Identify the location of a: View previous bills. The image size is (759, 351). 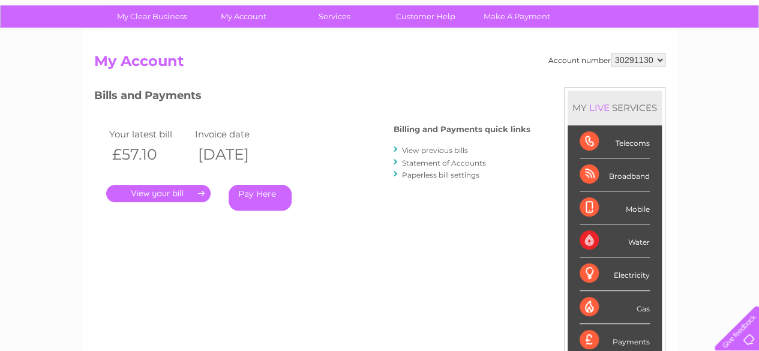
(435, 150).